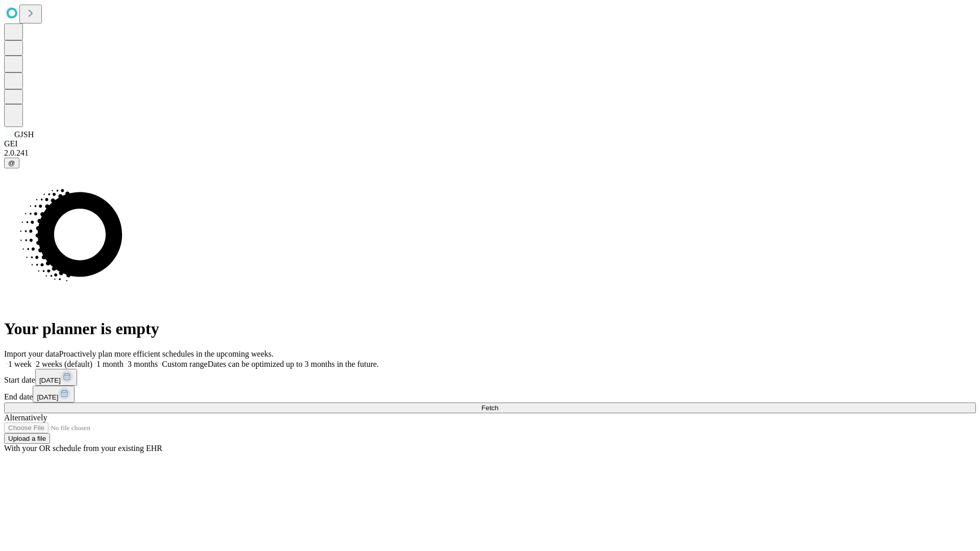 The height and width of the screenshot is (551, 980). Describe the element at coordinates (490, 328) in the screenshot. I see `h1: Your planner is empty` at that location.